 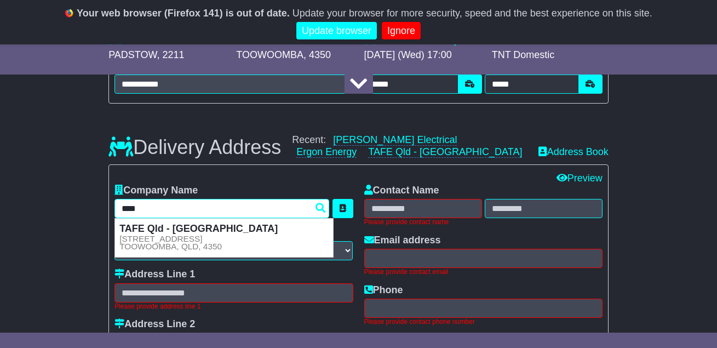 What do you see at coordinates (154, 324) in the screenshot?
I see `label: Address Line 2` at bounding box center [154, 324].